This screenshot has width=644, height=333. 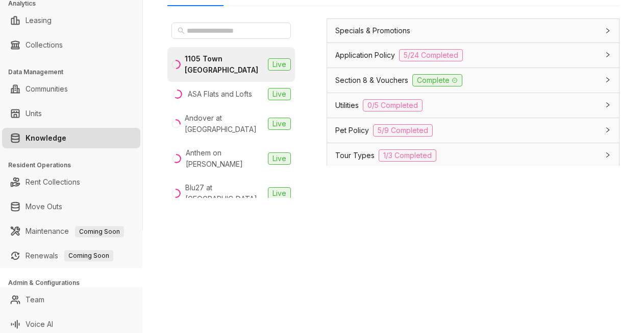 I want to click on h3: Resident Operations, so click(x=75, y=165).